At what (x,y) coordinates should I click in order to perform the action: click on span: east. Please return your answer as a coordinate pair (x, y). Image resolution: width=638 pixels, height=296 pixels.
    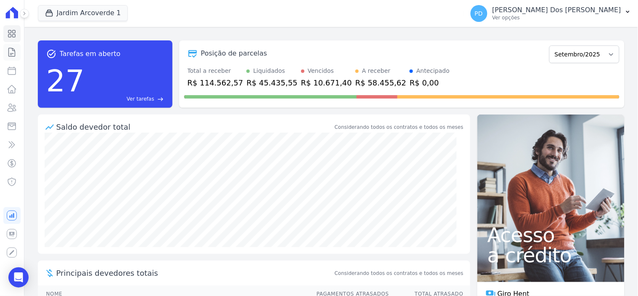
    Looking at the image, I should click on (161, 99).